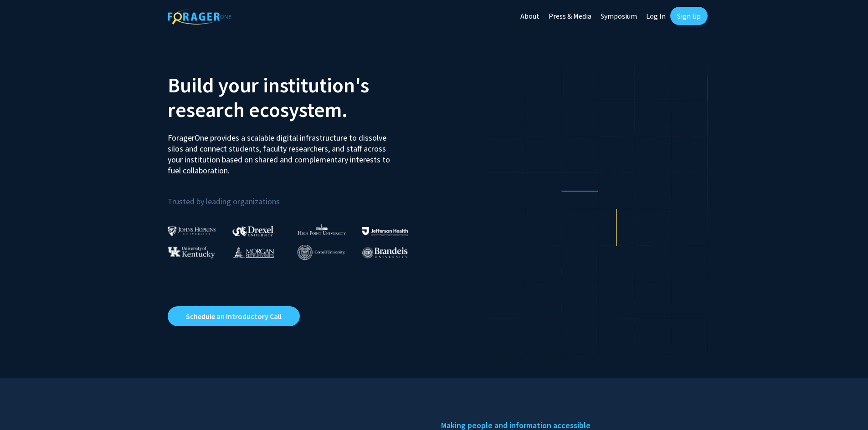 This screenshot has height=430, width=868. What do you see at coordinates (282, 151) in the screenshot?
I see `p: ForagerOne provides a scalable digital infrastructure to dissolve silos and connect students, fac...` at bounding box center [282, 151].